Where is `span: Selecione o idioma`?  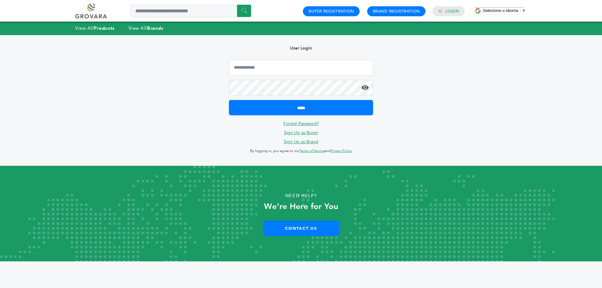
span: Selecione o idioma is located at coordinates (500, 10).